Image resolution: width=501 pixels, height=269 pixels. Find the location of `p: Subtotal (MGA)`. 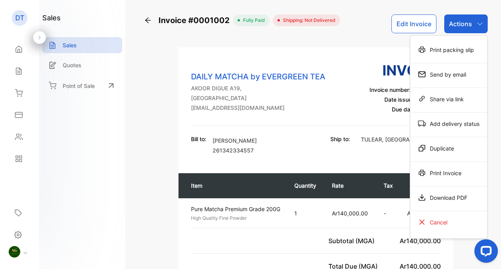

p: Subtotal (MGA) is located at coordinates (353, 241).